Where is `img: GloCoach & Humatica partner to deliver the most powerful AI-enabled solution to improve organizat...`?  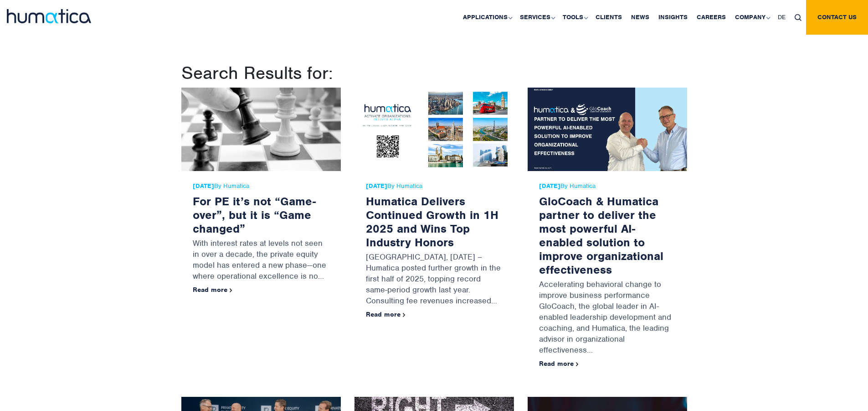 img: GloCoach & Humatica partner to deliver the most powerful AI-enabled solution to improve organizat... is located at coordinates (607, 129).